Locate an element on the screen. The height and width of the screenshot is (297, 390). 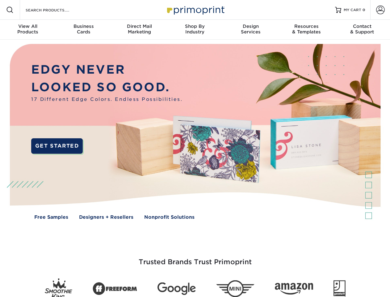
h3: Trusted Brands Trust Primoprint is located at coordinates (195, 258).